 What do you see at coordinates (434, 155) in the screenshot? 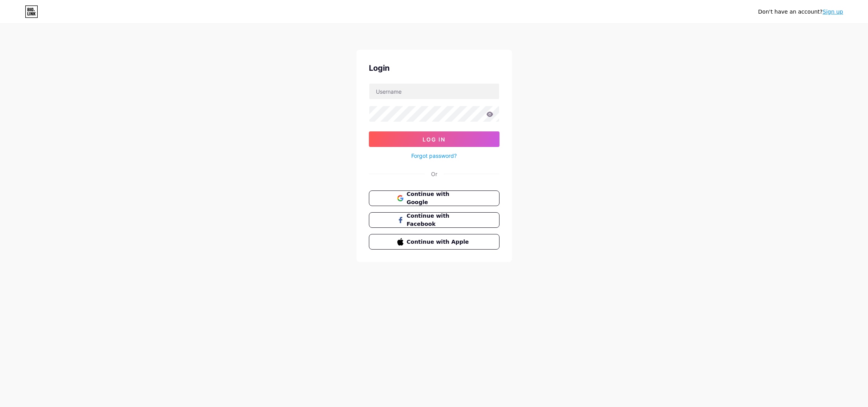
I see `a: Forgot password?` at bounding box center [434, 155].